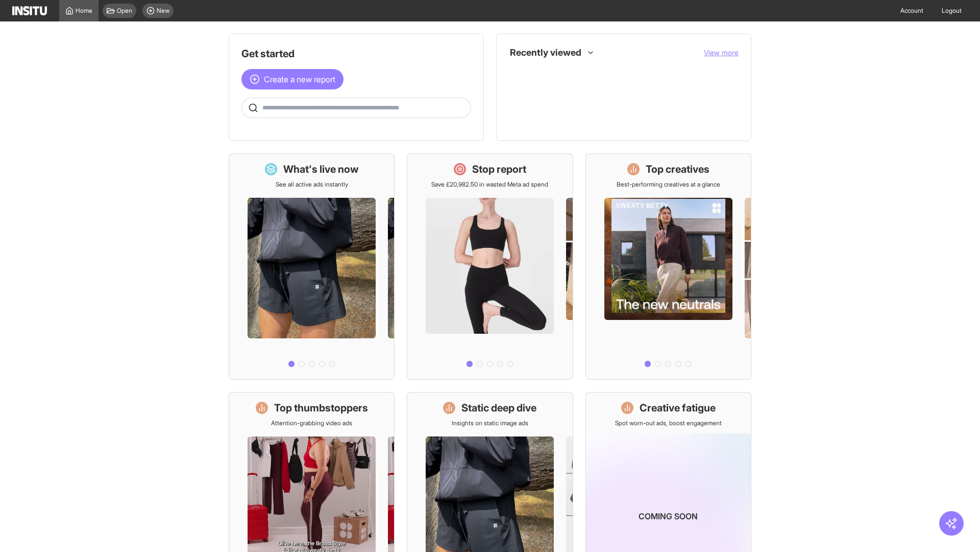 This screenshot has width=980, height=552. What do you see at coordinates (30, 11) in the screenshot?
I see `img: Logo` at bounding box center [30, 11].